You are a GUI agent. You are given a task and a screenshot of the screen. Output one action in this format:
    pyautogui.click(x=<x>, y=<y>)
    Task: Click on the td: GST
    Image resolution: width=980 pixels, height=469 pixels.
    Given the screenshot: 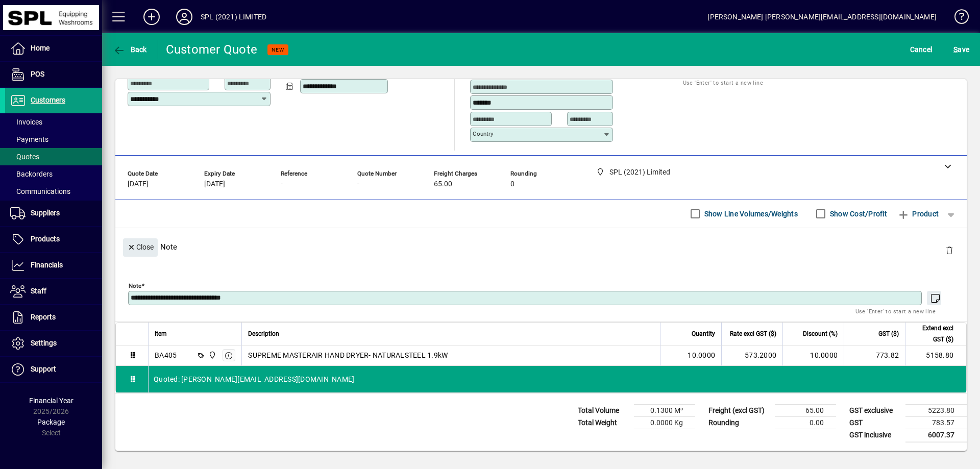 What is the action you would take?
    pyautogui.click(x=875, y=423)
    